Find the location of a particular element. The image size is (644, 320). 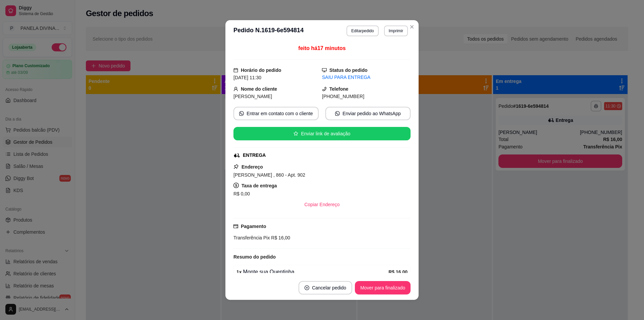

strong: Pagamento is located at coordinates (253, 226).